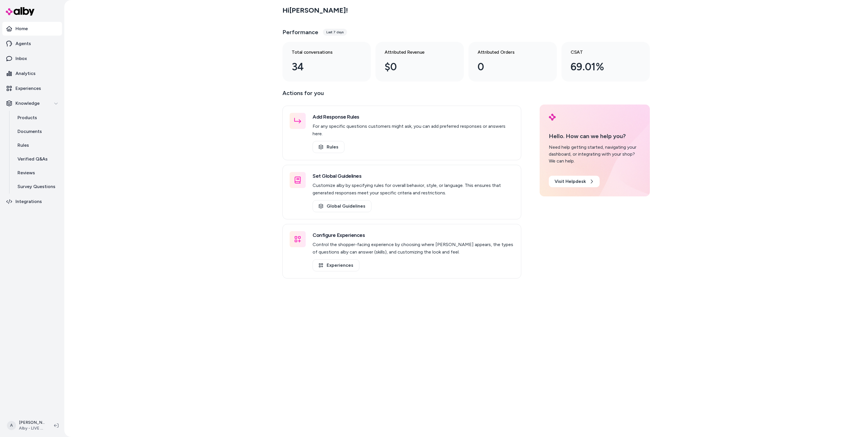  I want to click on h3: Add Response Rules, so click(413, 116).